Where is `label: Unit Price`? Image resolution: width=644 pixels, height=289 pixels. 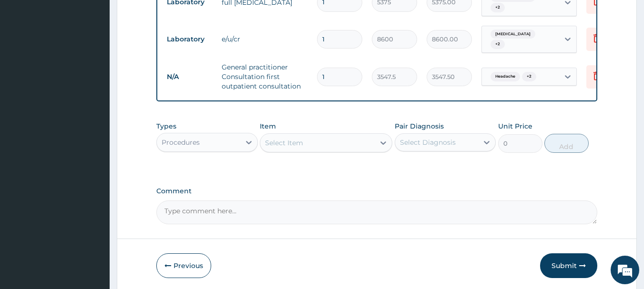
label: Unit Price is located at coordinates (516, 126).